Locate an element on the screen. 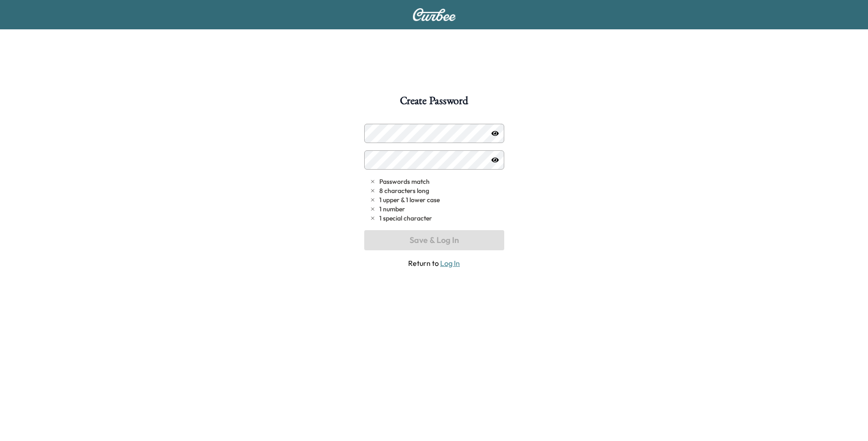 The height and width of the screenshot is (441, 868). a: Log In is located at coordinates (449, 263).